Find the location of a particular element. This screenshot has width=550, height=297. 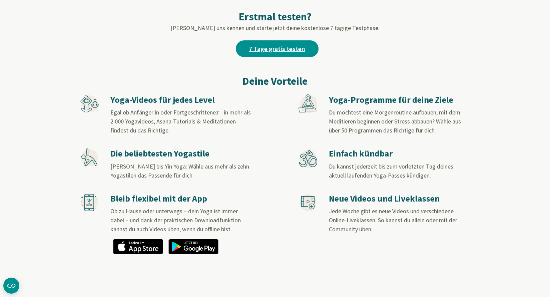

span: Jede Woche gibt es neue Videos und verschiedene Online-Liveklassen. So kannst du allein oder mit ... is located at coordinates (393, 220).